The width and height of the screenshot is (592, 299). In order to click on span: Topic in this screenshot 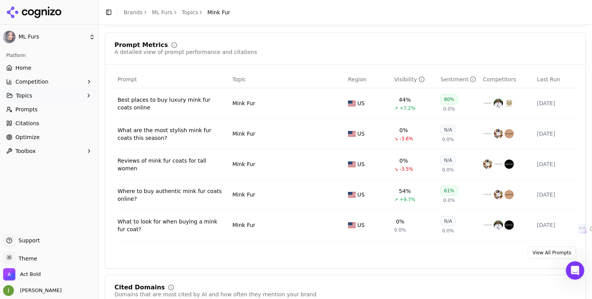, I will do `click(239, 79)`.